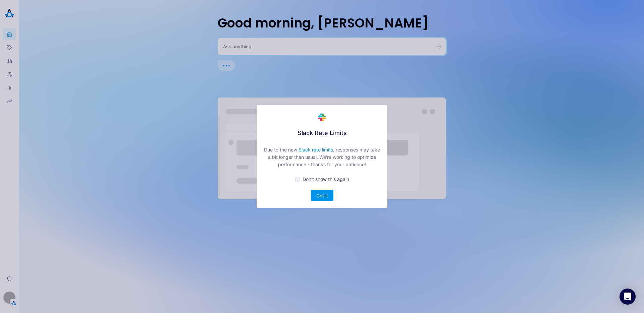 Image resolution: width=644 pixels, height=313 pixels. Describe the element at coordinates (322, 179) in the screenshot. I see `button: Don't show this again` at that location.